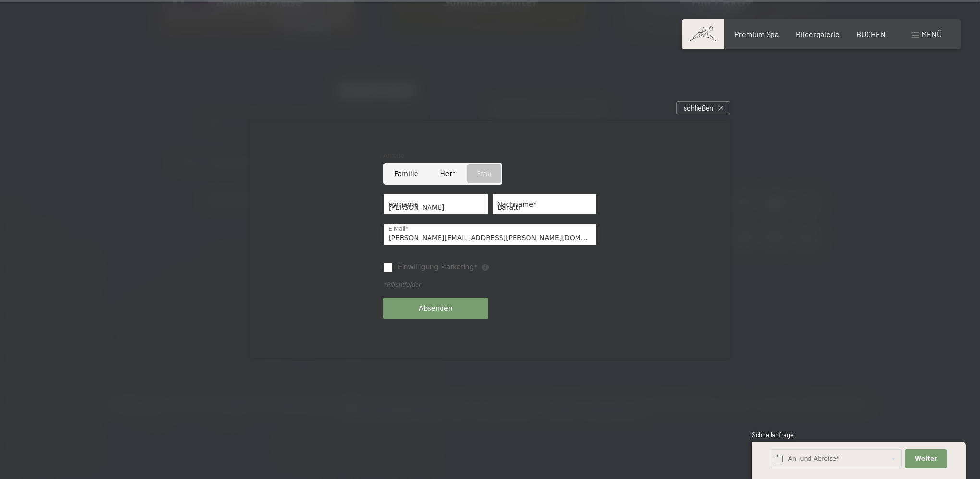 The image size is (980, 479). Describe the element at coordinates (817, 33) in the screenshot. I see `span: Bildergalerie` at that location.